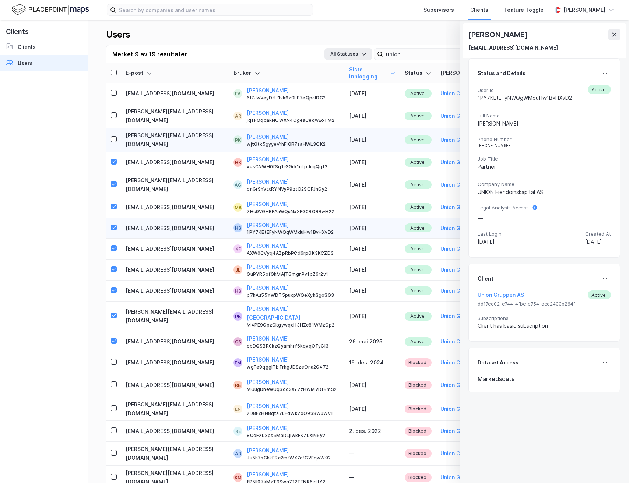 The image size is (629, 483). Describe the element at coordinates (238, 342) in the screenshot. I see `div: GS` at that location.